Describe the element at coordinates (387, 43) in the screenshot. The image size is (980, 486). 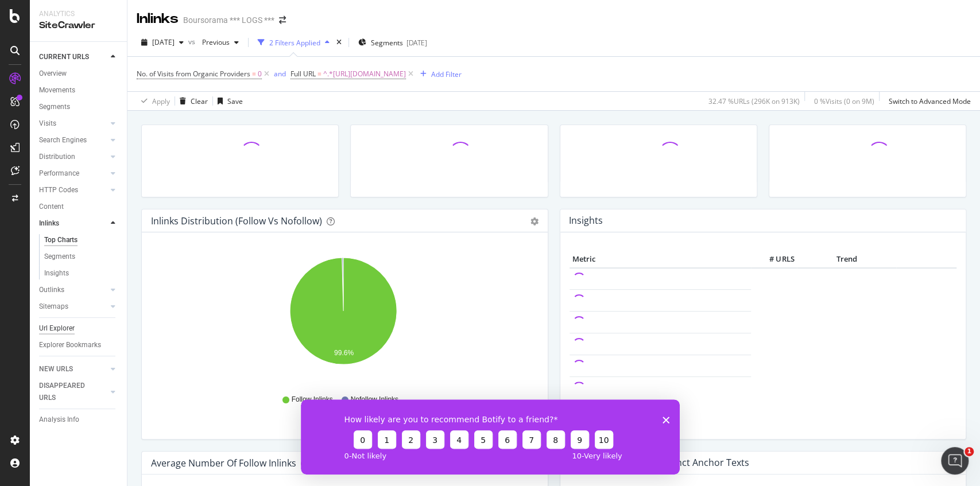
I see `span: Segments` at that location.